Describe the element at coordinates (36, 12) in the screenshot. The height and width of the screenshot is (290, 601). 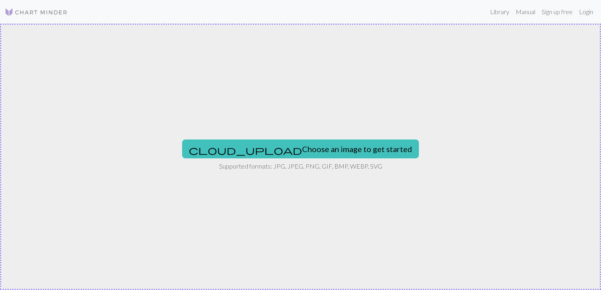
I see `img: Logo` at that location.